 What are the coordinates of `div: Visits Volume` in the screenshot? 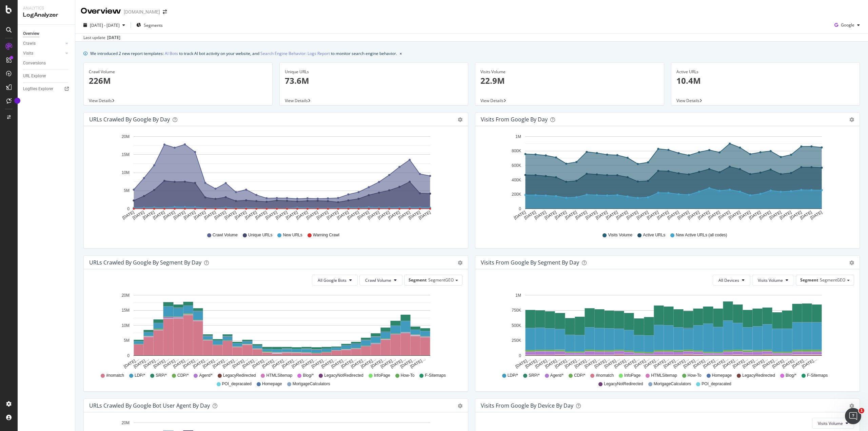 It's located at (570, 72).